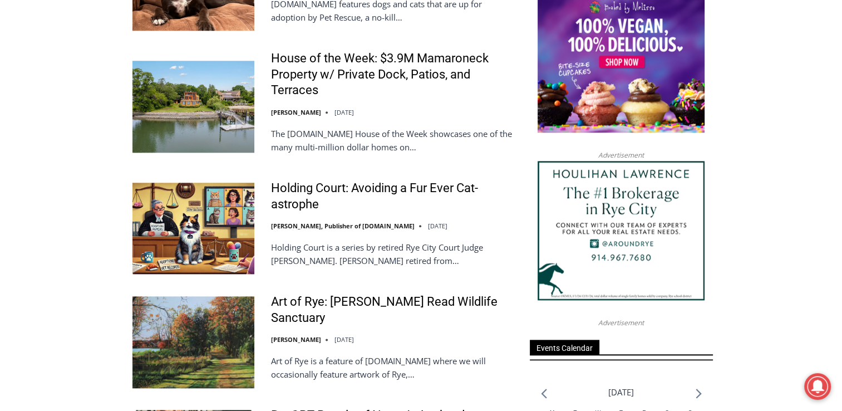  What do you see at coordinates (193, 228) in the screenshot?
I see `img: Holding Court: Avoiding a Fur Ever Cat-astrophe` at bounding box center [193, 228].